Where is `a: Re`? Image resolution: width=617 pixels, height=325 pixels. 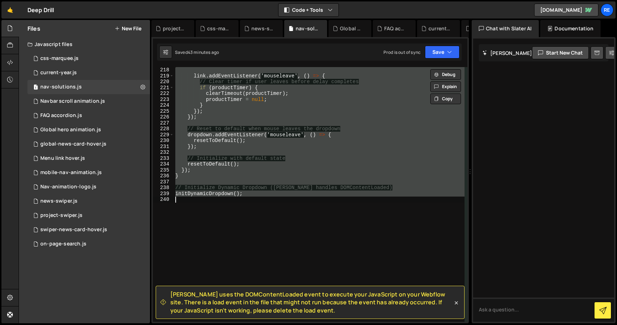 a: Re is located at coordinates (607, 10).